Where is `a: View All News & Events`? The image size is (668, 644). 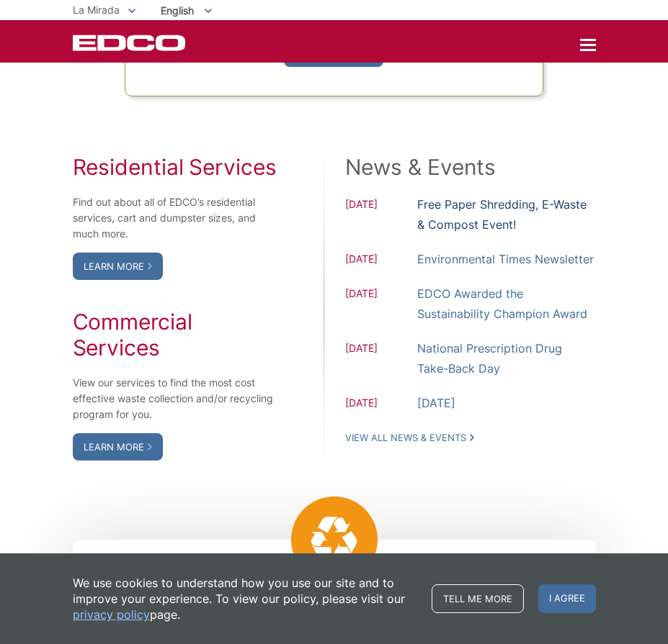 a: View All News & Events is located at coordinates (409, 437).